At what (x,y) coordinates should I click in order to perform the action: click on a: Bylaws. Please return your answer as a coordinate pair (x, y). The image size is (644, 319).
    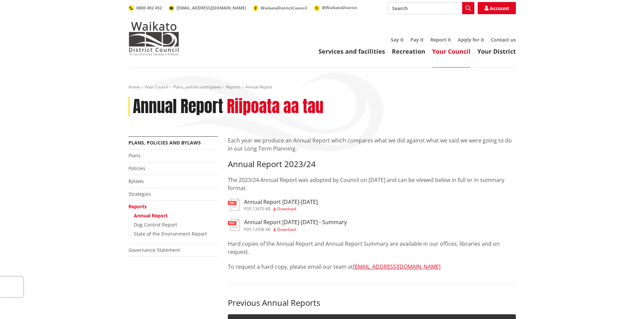
    Looking at the image, I should click on (136, 181).